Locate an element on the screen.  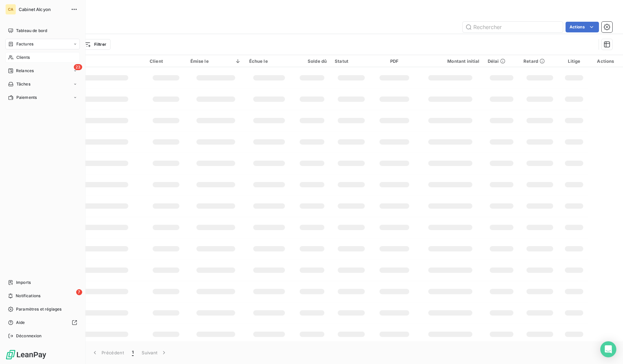
button: 1 is located at coordinates (133, 352).